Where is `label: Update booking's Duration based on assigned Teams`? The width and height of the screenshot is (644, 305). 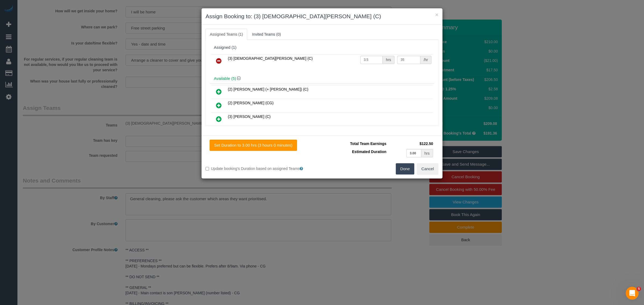 label: Update booking's Duration based on assigned Teams is located at coordinates (262, 169).